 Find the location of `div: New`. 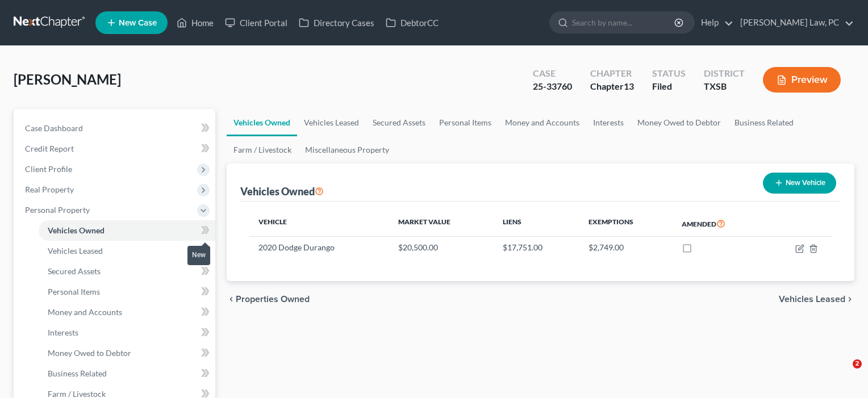

div: New is located at coordinates (199, 255).